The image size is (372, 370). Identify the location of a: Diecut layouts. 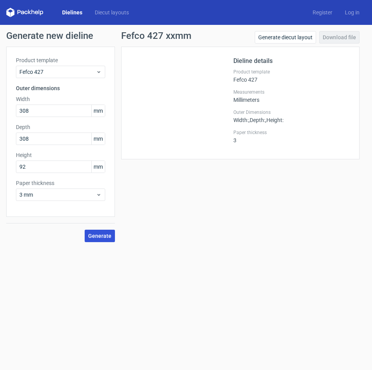
(112, 12).